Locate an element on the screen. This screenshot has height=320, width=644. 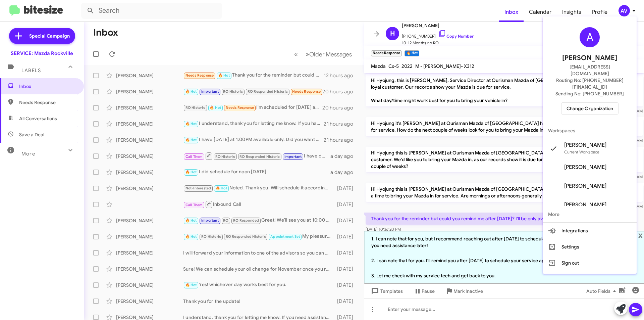
span: Current Workspace is located at coordinates (582, 152).